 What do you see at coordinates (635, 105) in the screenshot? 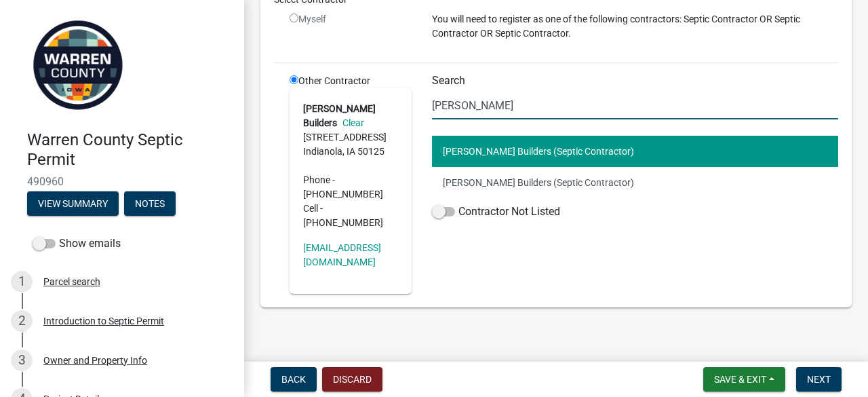
I see `input: Search...` at bounding box center [635, 105].